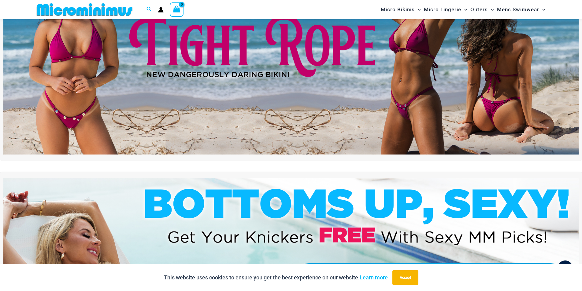 This screenshot has height=291, width=582. Describe the element at coordinates (518, 9) in the screenshot. I see `span: Mens Swimwear` at that location.